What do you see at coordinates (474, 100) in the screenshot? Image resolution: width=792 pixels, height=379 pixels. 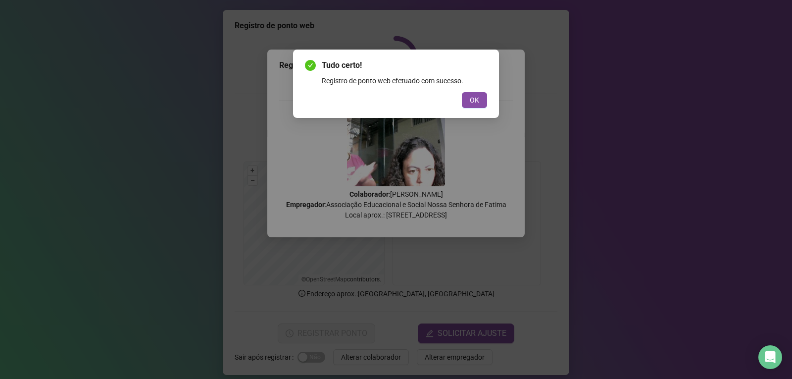 I see `span: OK` at bounding box center [474, 100].